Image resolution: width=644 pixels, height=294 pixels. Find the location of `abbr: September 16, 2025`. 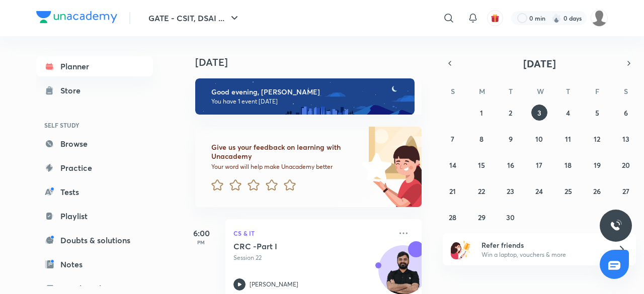

abbr: September 16, 2025 is located at coordinates (511, 165).